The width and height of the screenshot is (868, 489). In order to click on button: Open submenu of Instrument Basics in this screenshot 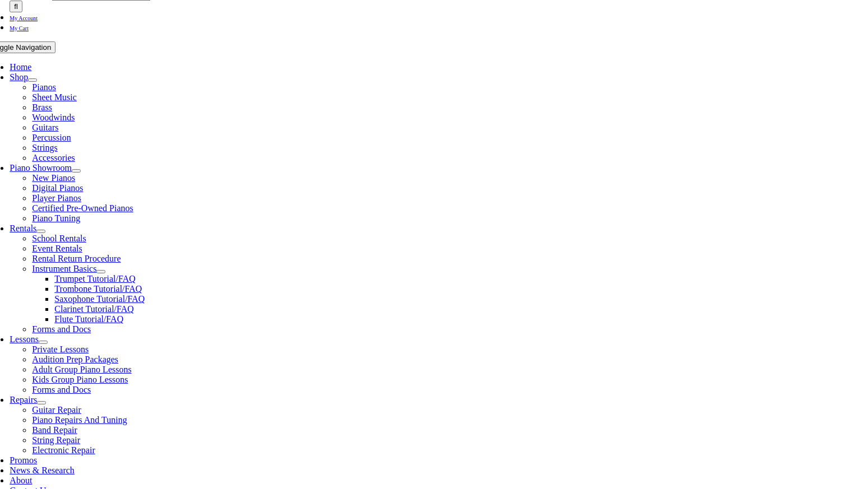, I will do `click(100, 271)`.